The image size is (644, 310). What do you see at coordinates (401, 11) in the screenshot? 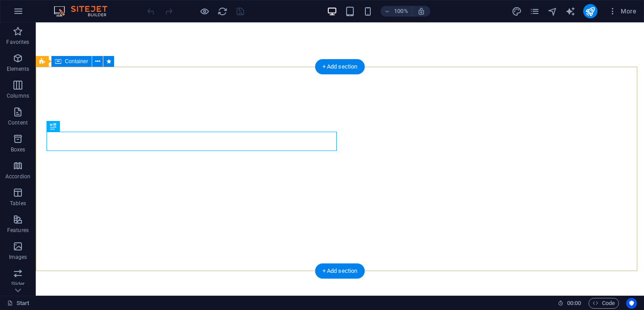
I see `h6: 100%` at bounding box center [401, 11].